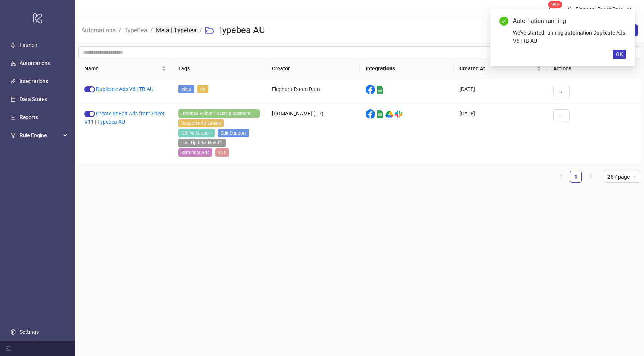  I want to click on span: left, so click(561, 176).